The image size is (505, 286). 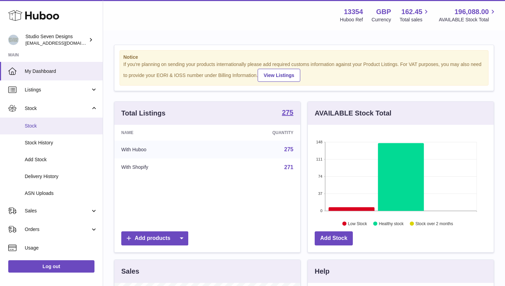 What do you see at coordinates (57, 90) in the screenshot?
I see `span: Listings` at bounding box center [57, 90].